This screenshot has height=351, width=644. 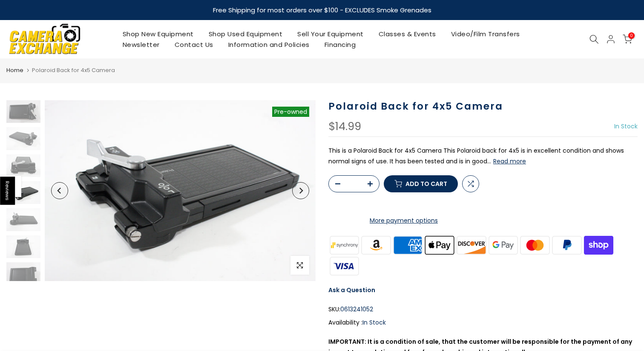 I want to click on a: Ask a Question, so click(x=352, y=290).